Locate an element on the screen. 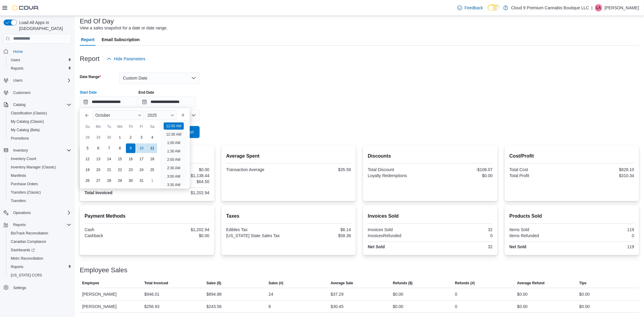 Image resolution: width=644 pixels, height=317 pixels. button: Inventory Count is located at coordinates (40, 159).